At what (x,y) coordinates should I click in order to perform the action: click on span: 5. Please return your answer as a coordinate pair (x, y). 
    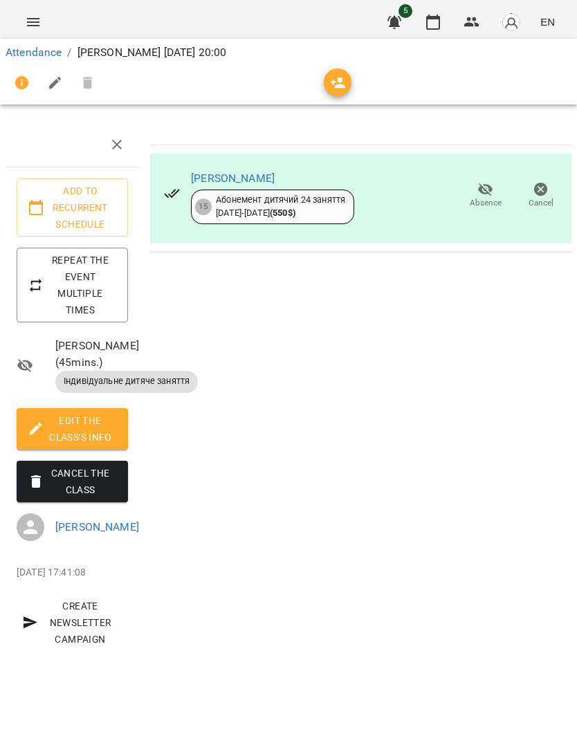
    Looking at the image, I should click on (405, 11).